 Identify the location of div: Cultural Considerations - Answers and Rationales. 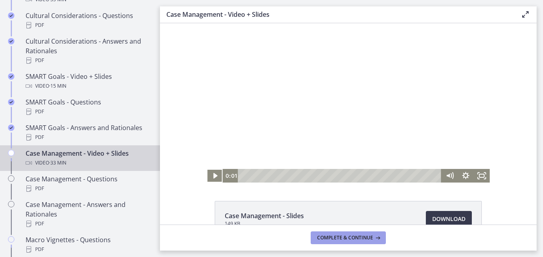
(88, 51).